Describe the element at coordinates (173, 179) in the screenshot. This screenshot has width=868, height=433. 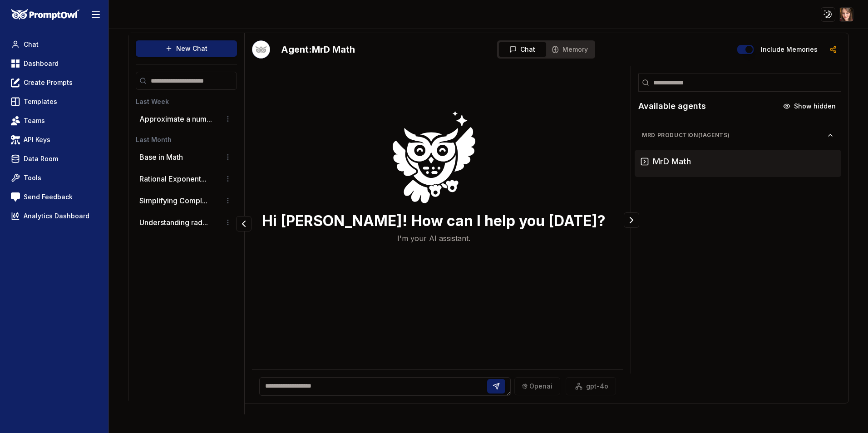
I see `button: Rational Exponent...` at that location.